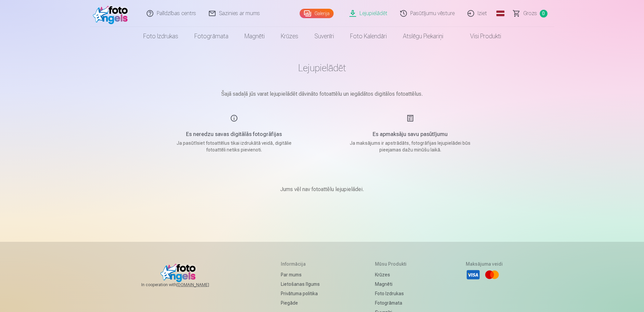 The image size is (644, 312). What do you see at coordinates (300, 264) in the screenshot?
I see `h5: Informācija` at bounding box center [300, 264].